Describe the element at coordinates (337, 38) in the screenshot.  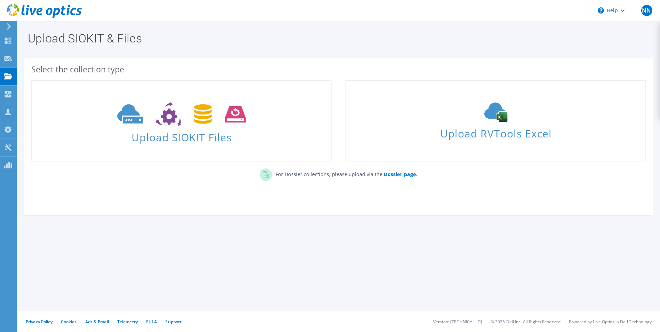
I see `h1: Upload SIOKIT & Files` at that location.